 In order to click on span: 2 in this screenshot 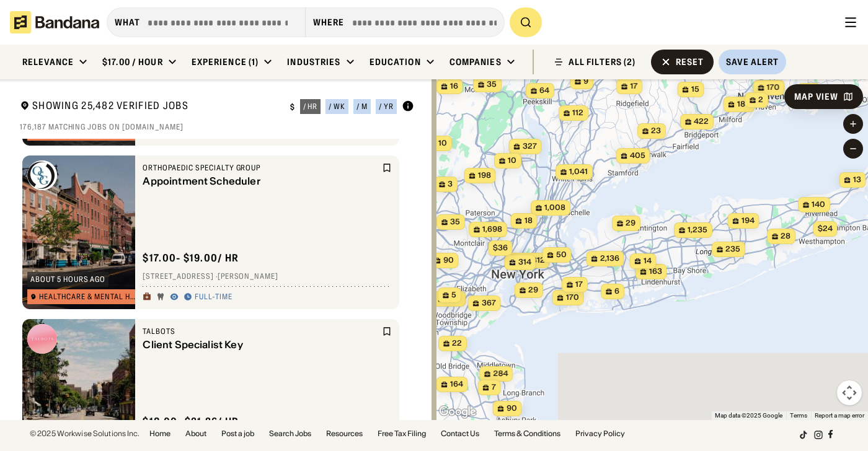, I will do `click(761, 100)`.